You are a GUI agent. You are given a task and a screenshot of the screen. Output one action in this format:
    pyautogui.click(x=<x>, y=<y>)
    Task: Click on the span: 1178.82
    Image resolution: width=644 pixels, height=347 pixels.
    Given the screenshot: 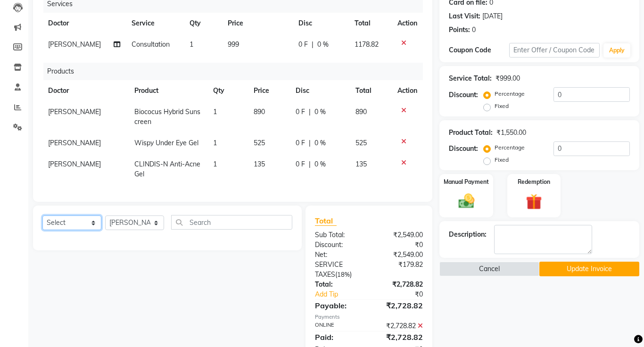 What is the action you would take?
    pyautogui.click(x=366, y=44)
    